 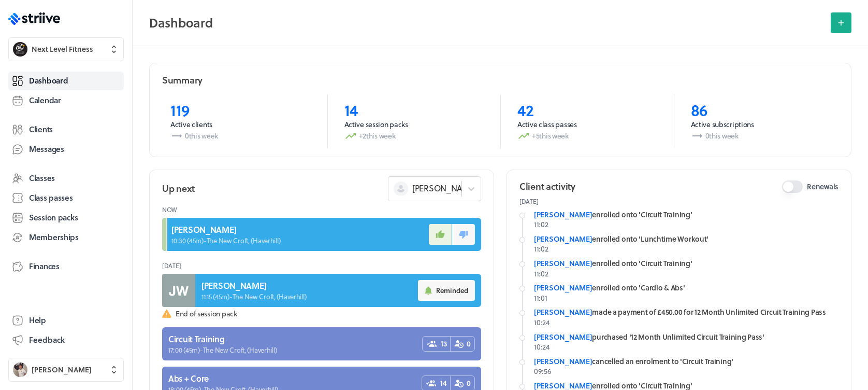 What do you see at coordinates (45, 100) in the screenshot?
I see `span: Calendar` at bounding box center [45, 100].